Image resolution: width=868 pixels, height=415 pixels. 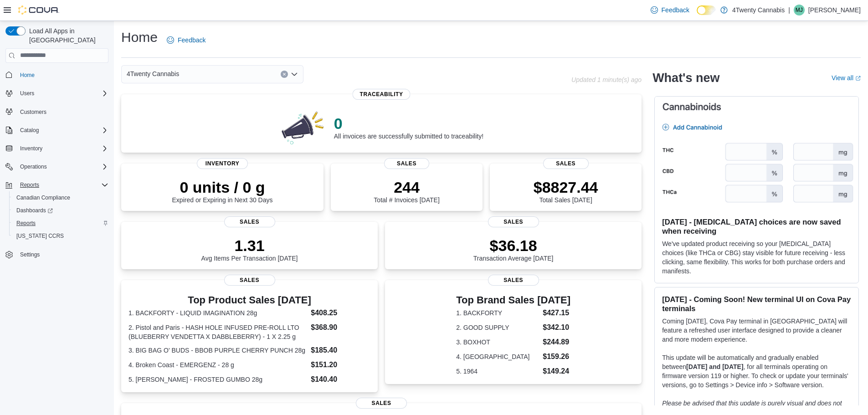 I want to click on p: 4Twenty Cannabis, so click(x=758, y=10).